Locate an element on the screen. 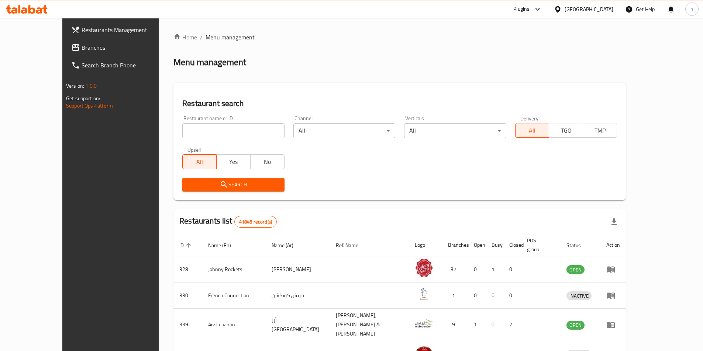 The height and width of the screenshot is (351, 703). span: 1.0.0 is located at coordinates (91, 86).